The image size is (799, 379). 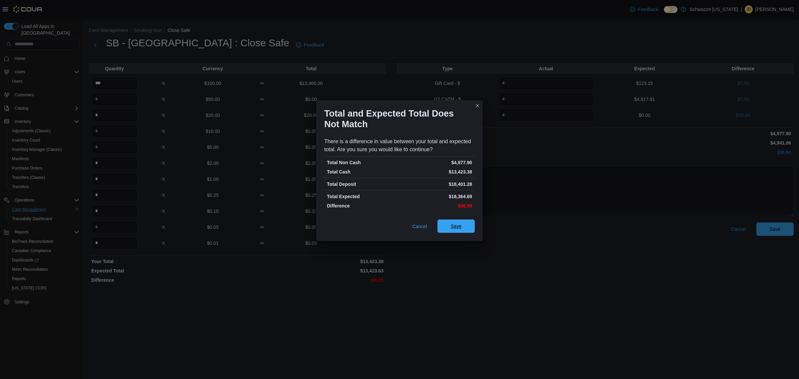 I want to click on p: Total Expected, so click(x=362, y=196).